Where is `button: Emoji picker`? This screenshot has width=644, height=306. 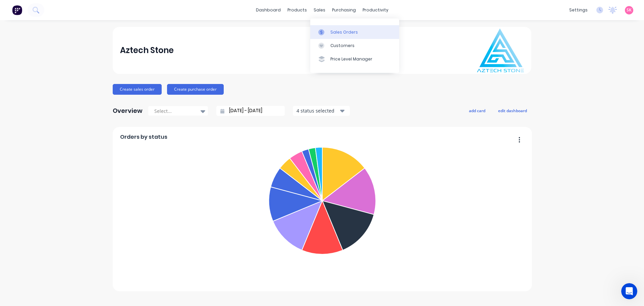
button: Emoji picker is located at coordinates (13, 222).